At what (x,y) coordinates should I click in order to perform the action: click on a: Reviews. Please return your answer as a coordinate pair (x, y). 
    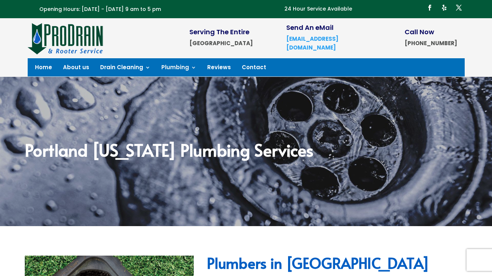
    Looking at the image, I should click on (219, 69).